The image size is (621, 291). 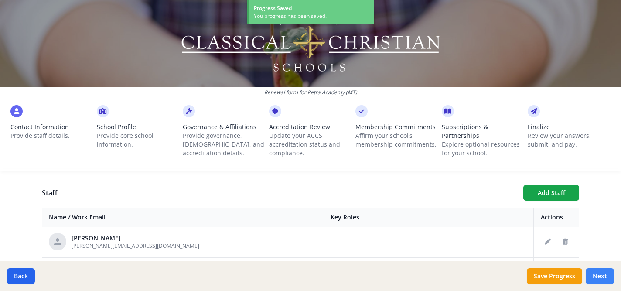 What do you see at coordinates (483, 131) in the screenshot?
I see `span: Subscriptions & Partnerships` at bounding box center [483, 131].